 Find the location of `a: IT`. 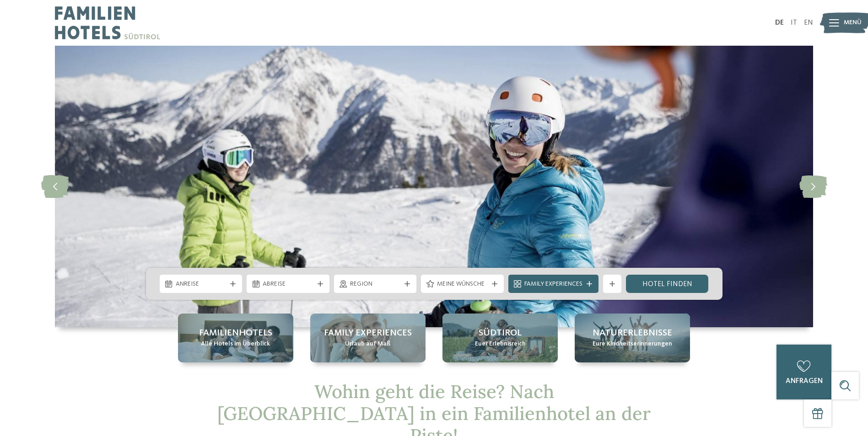

a: IT is located at coordinates (794, 23).